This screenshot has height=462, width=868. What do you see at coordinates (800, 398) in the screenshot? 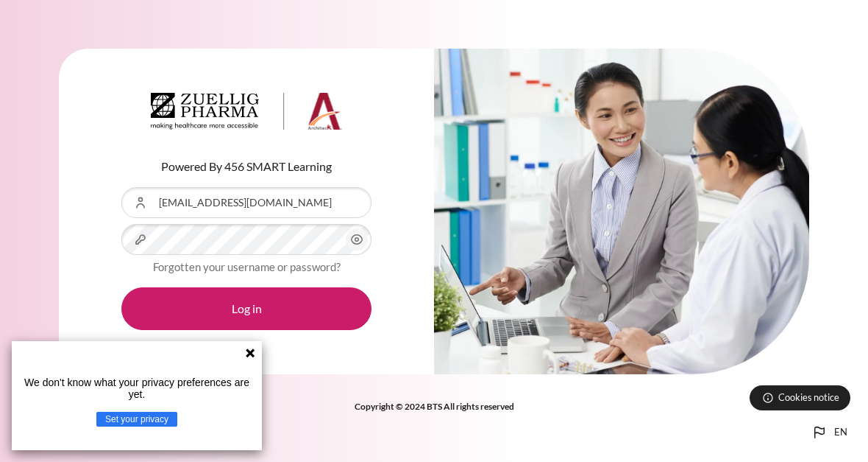
I see `button: Cookies notice` at bounding box center [800, 398].